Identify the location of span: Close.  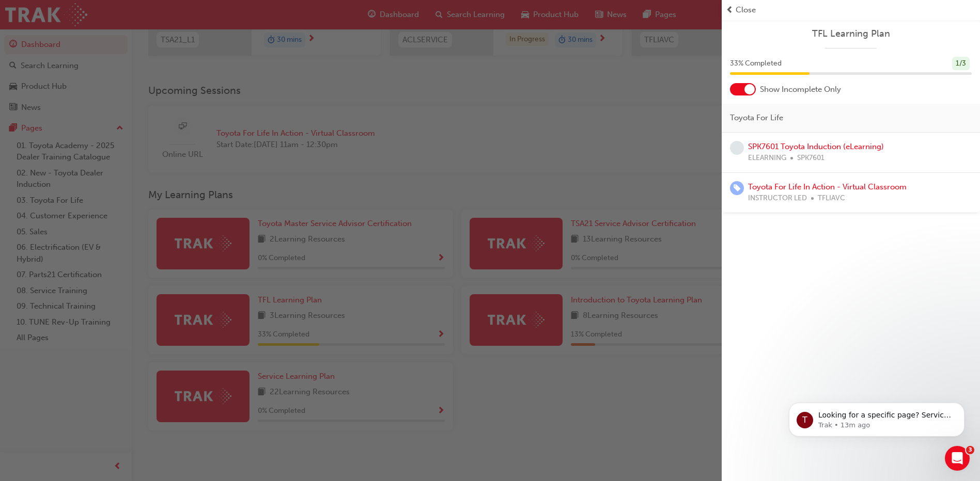
(746, 10).